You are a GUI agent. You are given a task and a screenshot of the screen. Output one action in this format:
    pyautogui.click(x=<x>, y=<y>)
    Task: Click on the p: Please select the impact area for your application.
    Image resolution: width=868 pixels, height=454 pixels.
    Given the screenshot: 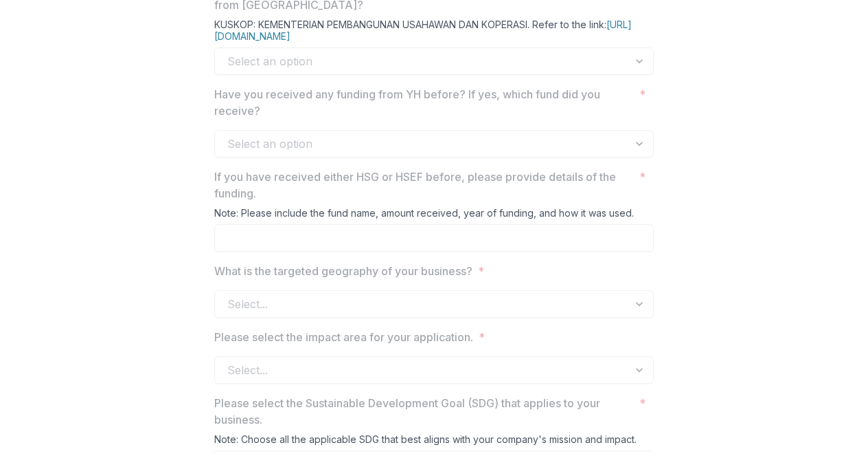 What is the action you would take?
    pyautogui.click(x=344, y=337)
    